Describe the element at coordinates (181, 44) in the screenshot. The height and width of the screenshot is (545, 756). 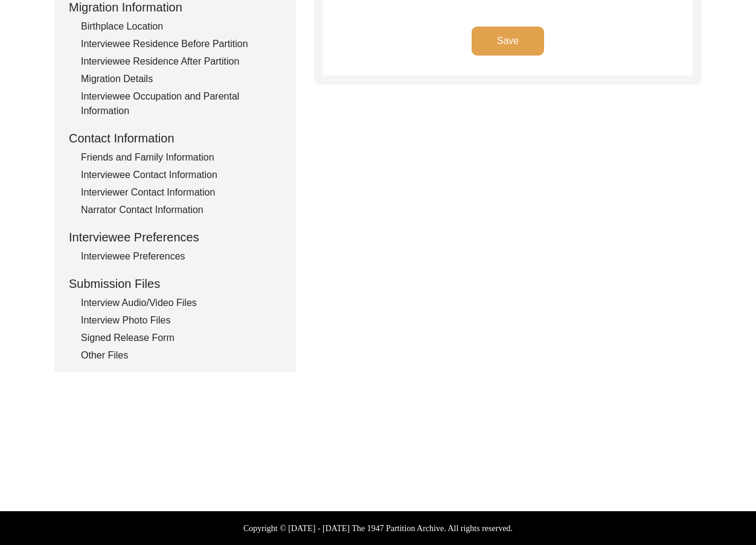
I see `div: Interviewee Residence Before Partition` at that location.